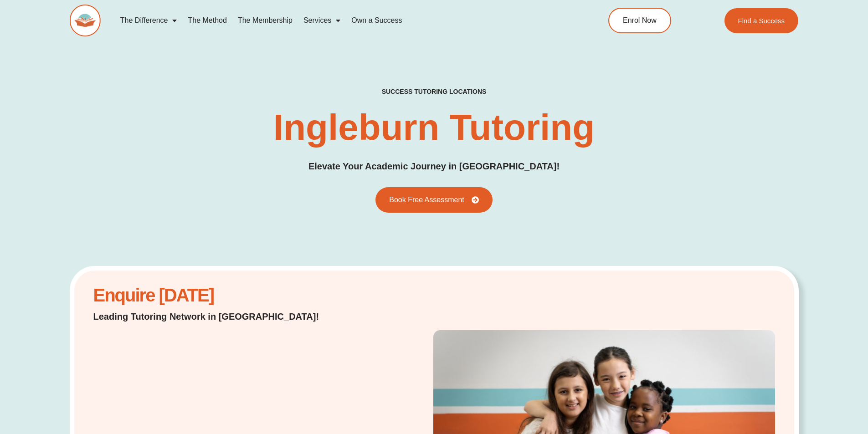 The width and height of the screenshot is (868, 434). What do you see at coordinates (322, 20) in the screenshot?
I see `a: Services` at bounding box center [322, 20].